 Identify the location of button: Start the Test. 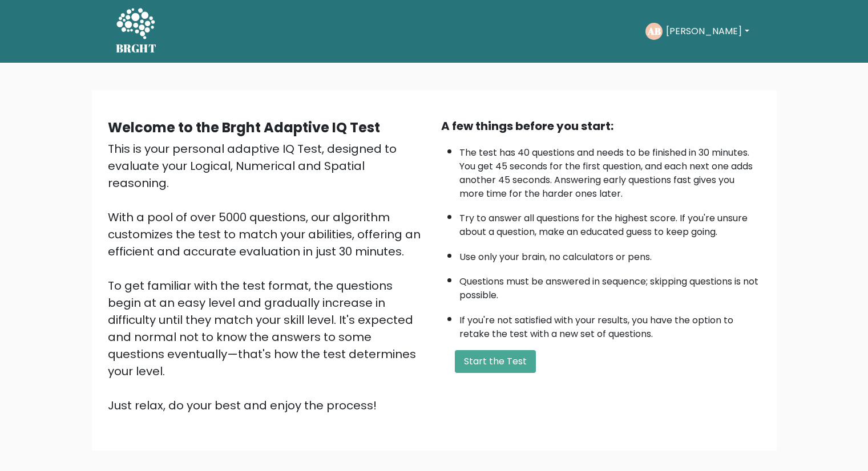
(495, 362).